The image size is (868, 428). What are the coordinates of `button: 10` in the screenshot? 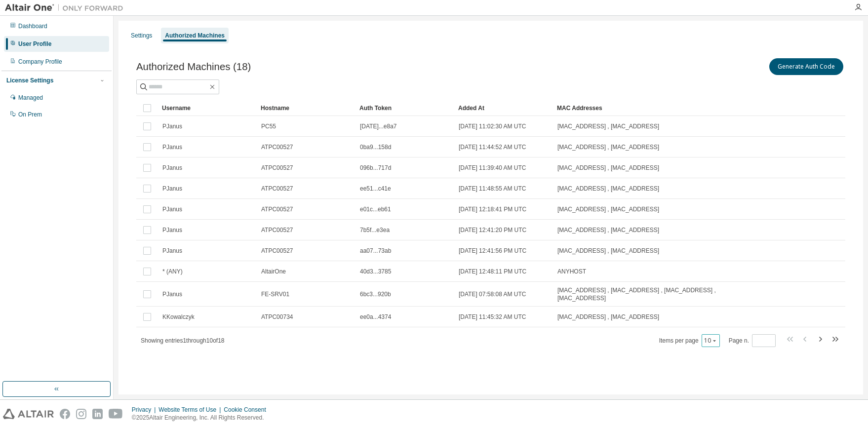 It's located at (710, 341).